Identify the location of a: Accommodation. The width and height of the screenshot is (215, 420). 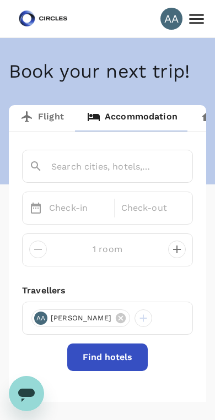
(132, 118).